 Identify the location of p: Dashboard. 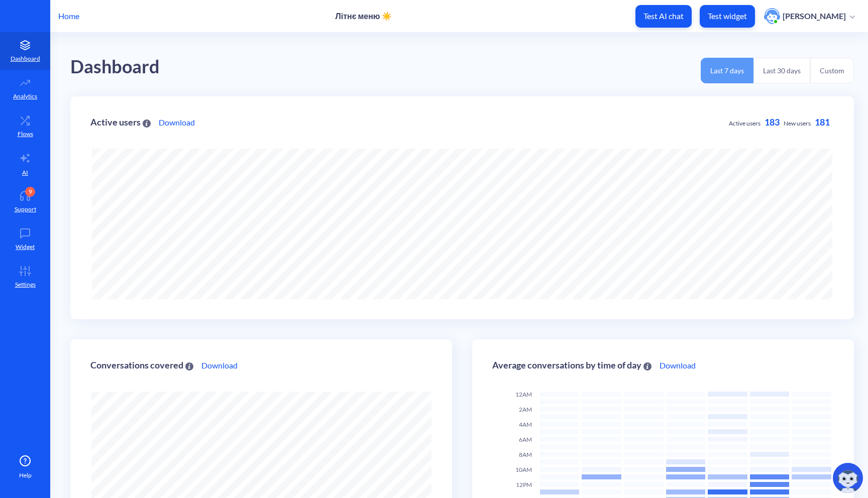
(25, 59).